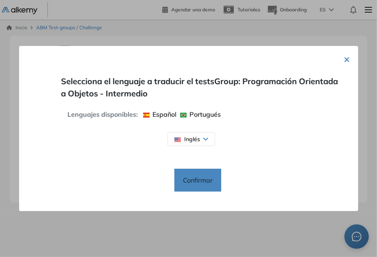 The height and width of the screenshot is (257, 377). What do you see at coordinates (198, 180) in the screenshot?
I see `span: Confirmar` at bounding box center [198, 180].